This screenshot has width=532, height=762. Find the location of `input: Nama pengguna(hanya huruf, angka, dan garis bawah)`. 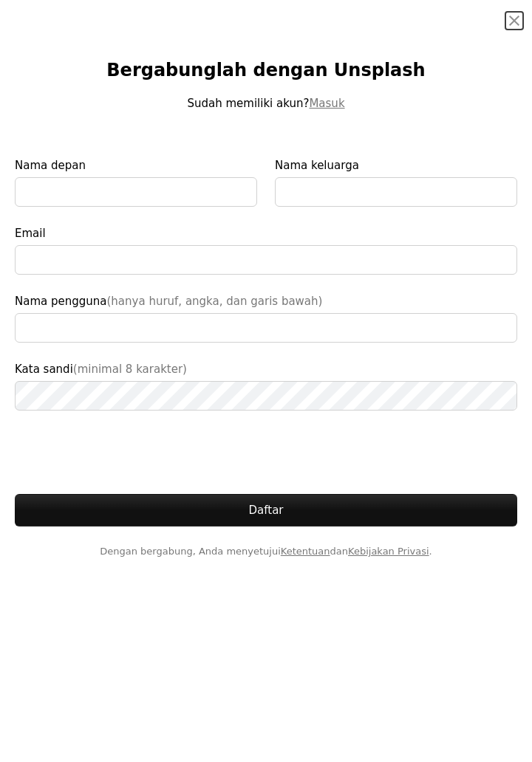

input: Nama pengguna(hanya huruf, angka, dan garis bawah) is located at coordinates (266, 328).